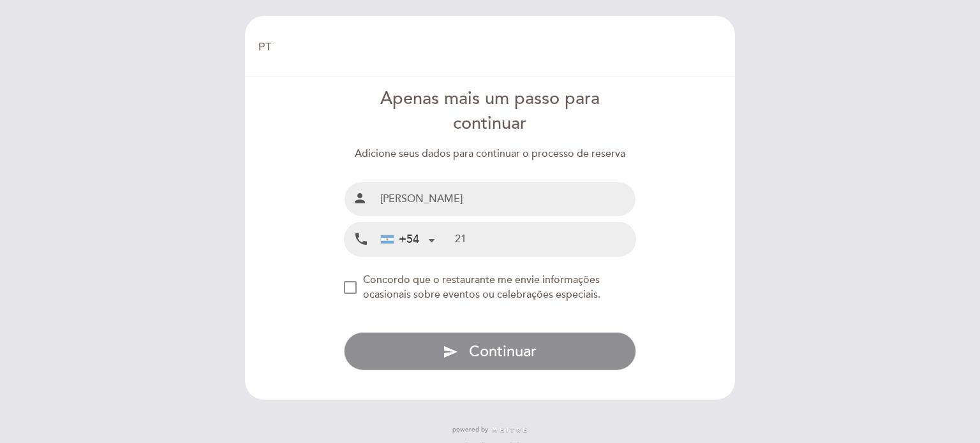  What do you see at coordinates (451, 352) in the screenshot?
I see `i: send` at bounding box center [451, 352].